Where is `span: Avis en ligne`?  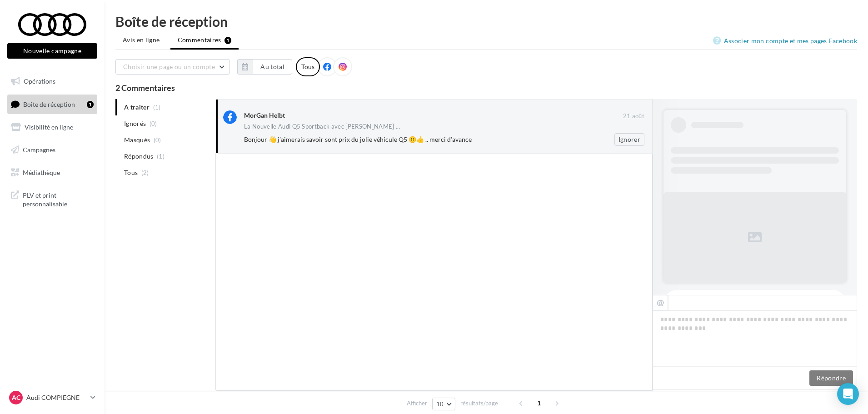 span: Avis en ligne is located at coordinates (141, 40).